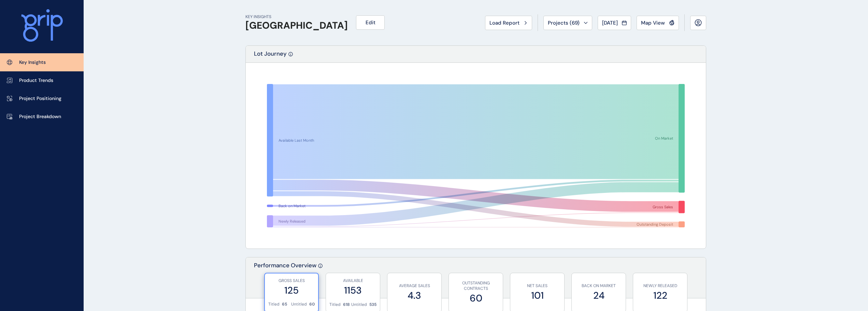 The image size is (868, 311). What do you see at coordinates (414, 295) in the screenshot?
I see `label: 4.3` at bounding box center [414, 295].